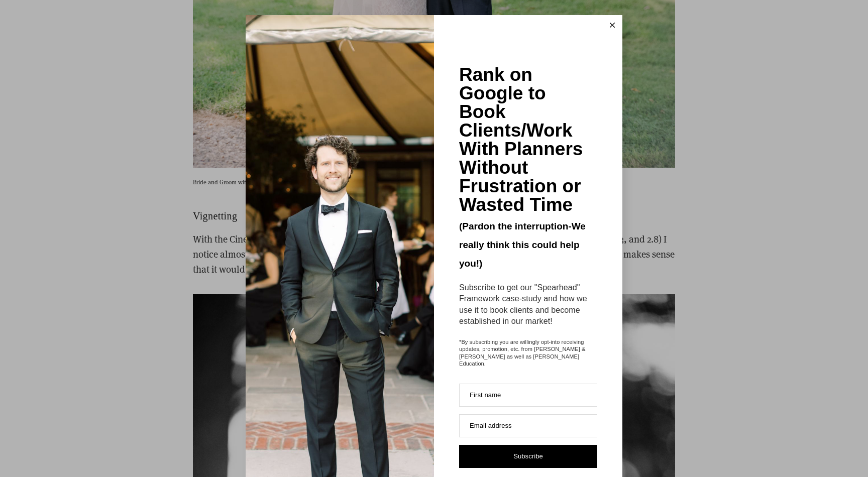  Describe the element at coordinates (528, 140) in the screenshot. I see `div: Rank on Google to Book Clients/Work With Planners Without Frustration or Wasted Time` at that location.